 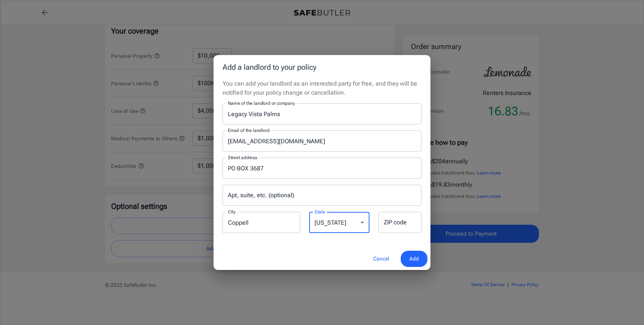 I want to click on button: Cancel, so click(x=381, y=259).